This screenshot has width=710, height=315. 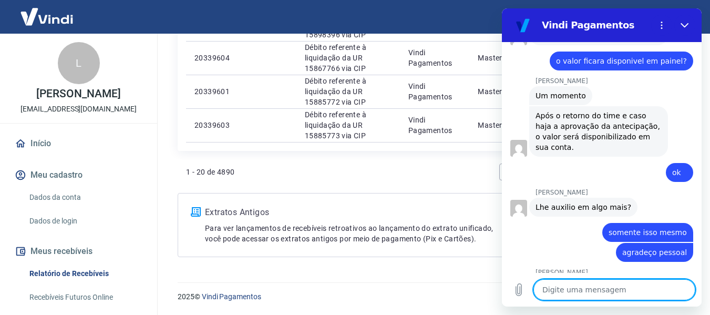 I want to click on p: Débito referente à liquidação da UR 15885772 via CIP, so click(x=348, y=91).